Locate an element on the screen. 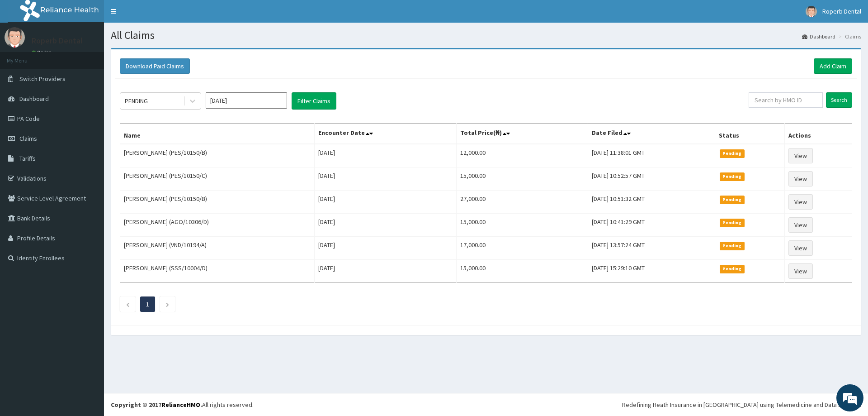  span: Tariffs is located at coordinates (27, 158).